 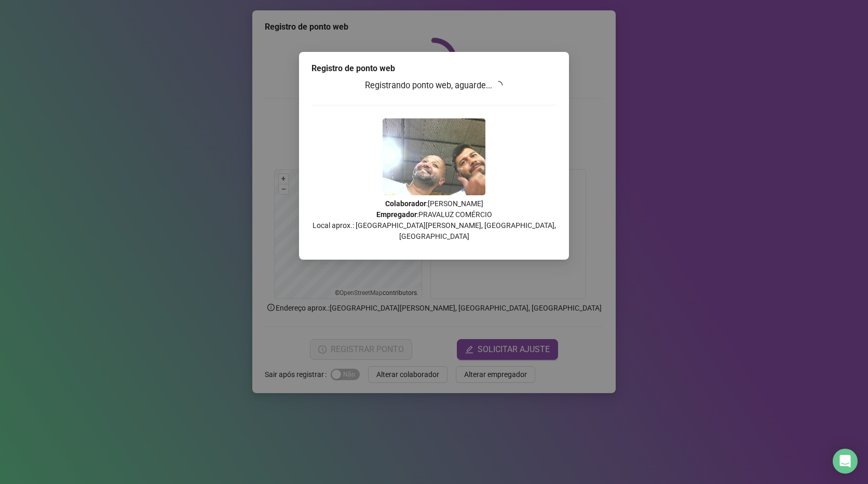 What do you see at coordinates (434, 156) in the screenshot?
I see `img: 2Q==` at bounding box center [434, 156].